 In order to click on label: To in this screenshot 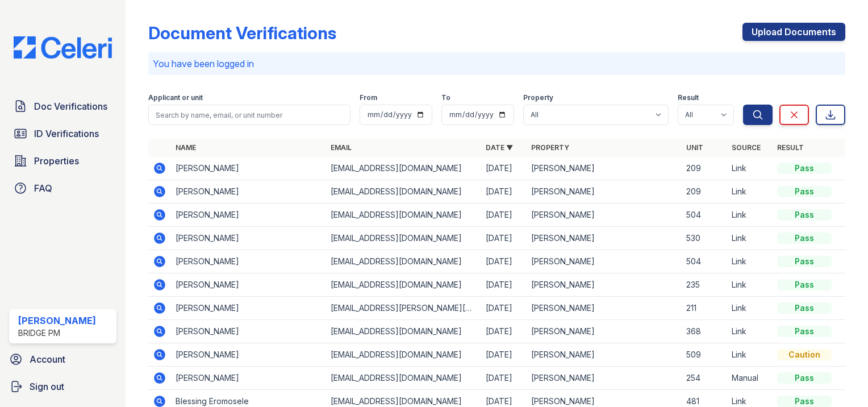, I will do `click(446, 98)`.